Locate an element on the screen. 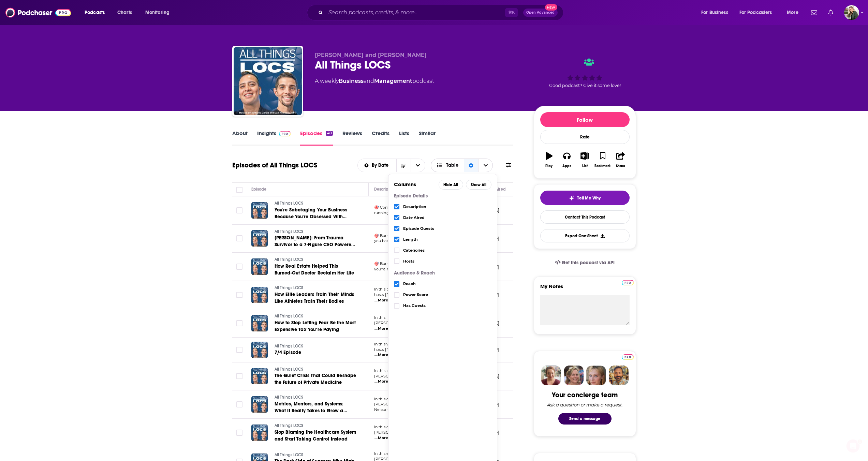 This screenshot has height=461, width=868. h2: Choose List sort is located at coordinates (391, 166).